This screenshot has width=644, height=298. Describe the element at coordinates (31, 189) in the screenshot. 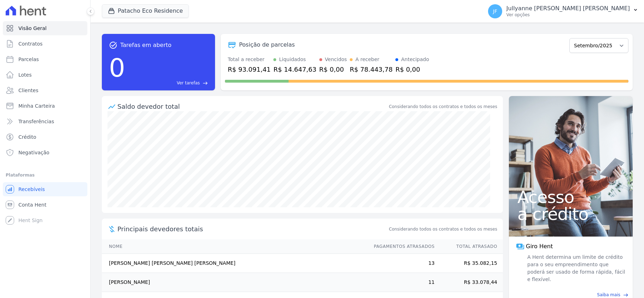

I see `span: Recebíveis` at that location.